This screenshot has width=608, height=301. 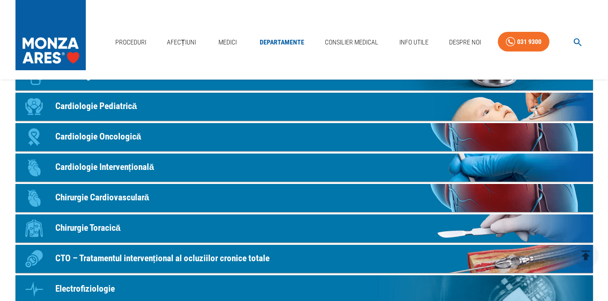 I want to click on p: Chirurgie Cardiovasculară, so click(x=102, y=198).